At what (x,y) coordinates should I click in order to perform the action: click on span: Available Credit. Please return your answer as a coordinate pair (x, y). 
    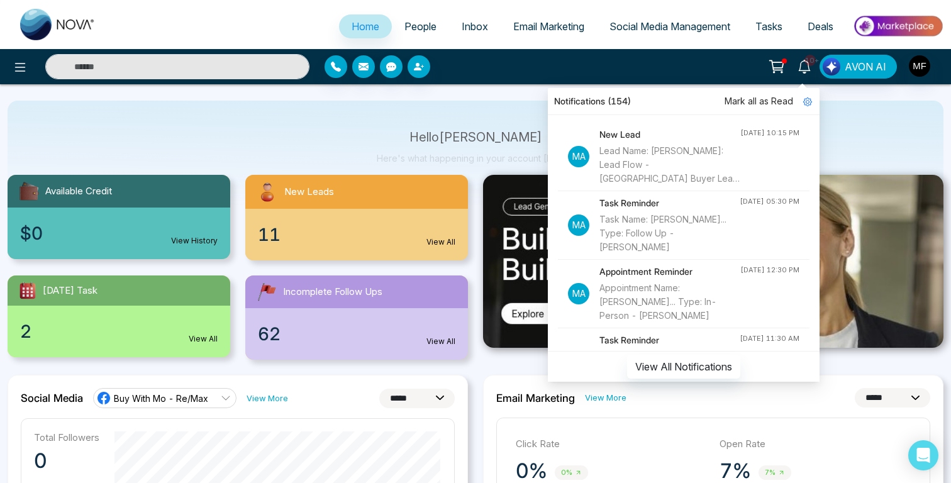
    Looking at the image, I should click on (79, 191).